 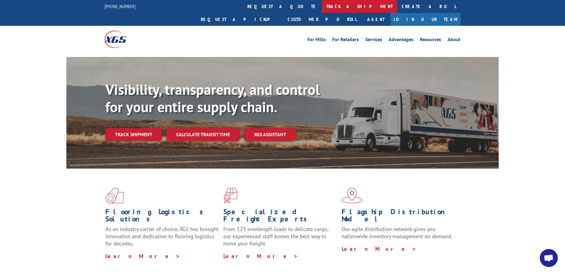 I want to click on span: As an industry carrier of choice, XGS has brought innovation and dedication to flooring logistics..., so click(x=162, y=236).